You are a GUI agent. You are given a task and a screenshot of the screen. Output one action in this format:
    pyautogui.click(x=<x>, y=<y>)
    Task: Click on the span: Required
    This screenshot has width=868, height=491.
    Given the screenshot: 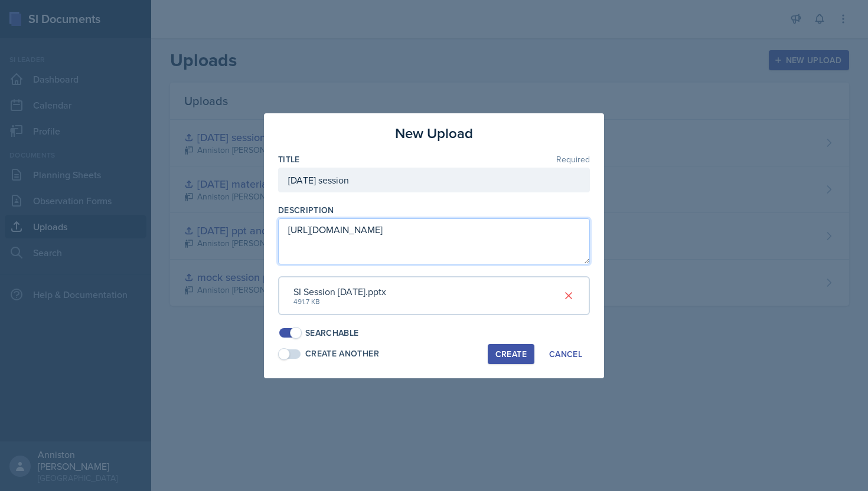 What is the action you would take?
    pyautogui.click(x=573, y=159)
    